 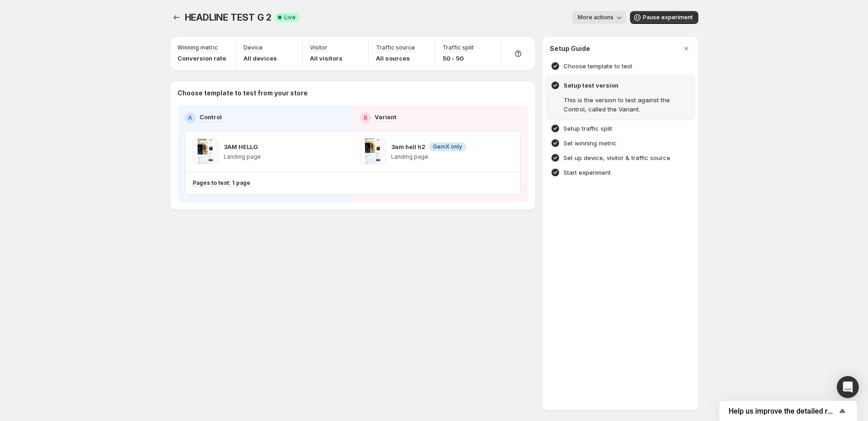 What do you see at coordinates (260, 58) in the screenshot?
I see `p: All devices` at bounding box center [260, 58].